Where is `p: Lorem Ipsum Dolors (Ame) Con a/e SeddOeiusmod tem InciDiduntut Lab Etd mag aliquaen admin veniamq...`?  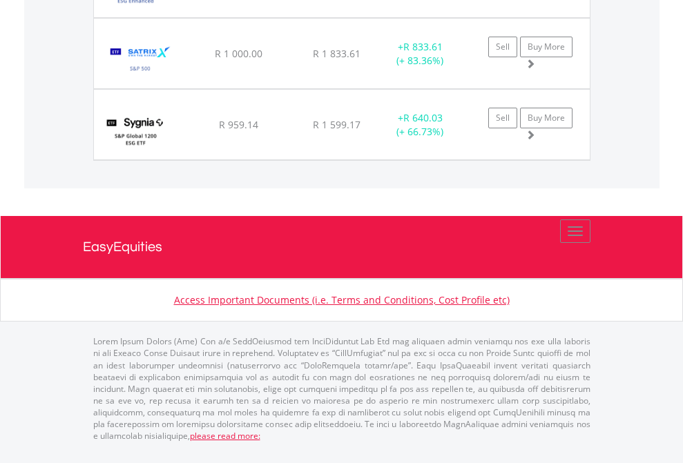
p: Lorem Ipsum Dolors (Ame) Con a/e SeddOeiusmod tem InciDiduntut Lab Etd mag aliquaen admin veniamq... is located at coordinates (342, 389).